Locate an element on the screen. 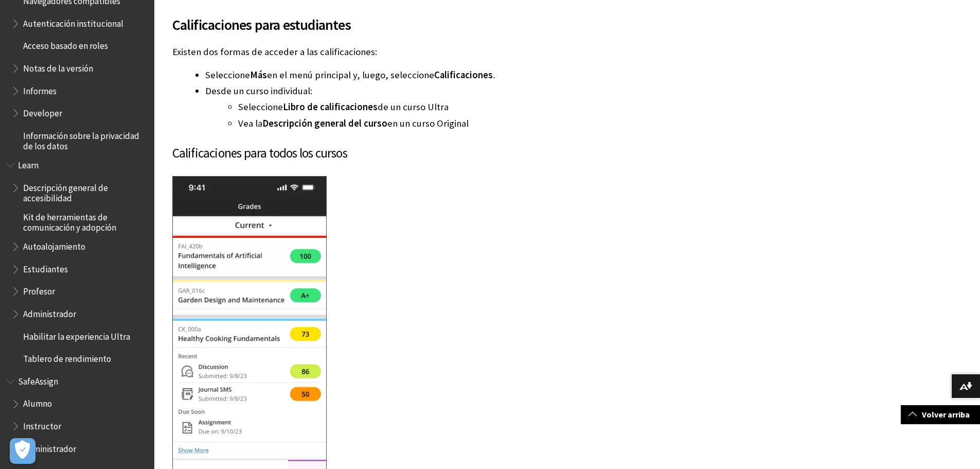 The width and height of the screenshot is (980, 469). span: Informes is located at coordinates (40, 89).